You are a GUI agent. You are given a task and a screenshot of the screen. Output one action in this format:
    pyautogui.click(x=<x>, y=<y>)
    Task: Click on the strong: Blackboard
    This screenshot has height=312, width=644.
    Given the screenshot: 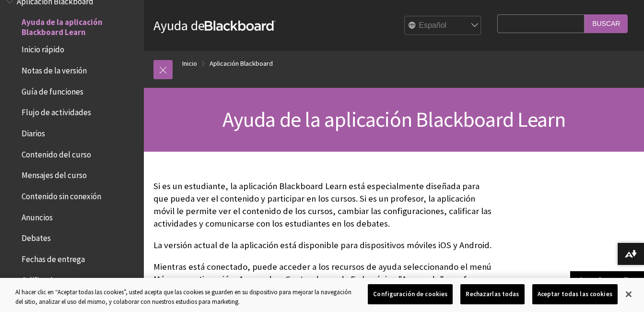 What is the action you would take?
    pyautogui.click(x=240, y=26)
    